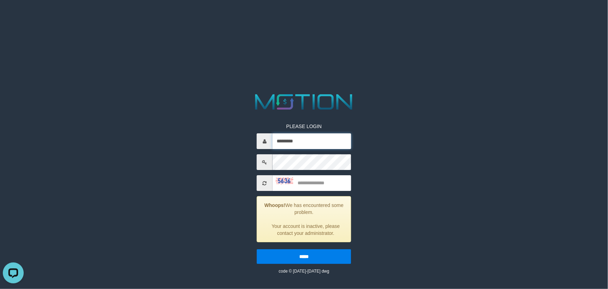  I want to click on img: MOTION_logo.png, so click(304, 102).